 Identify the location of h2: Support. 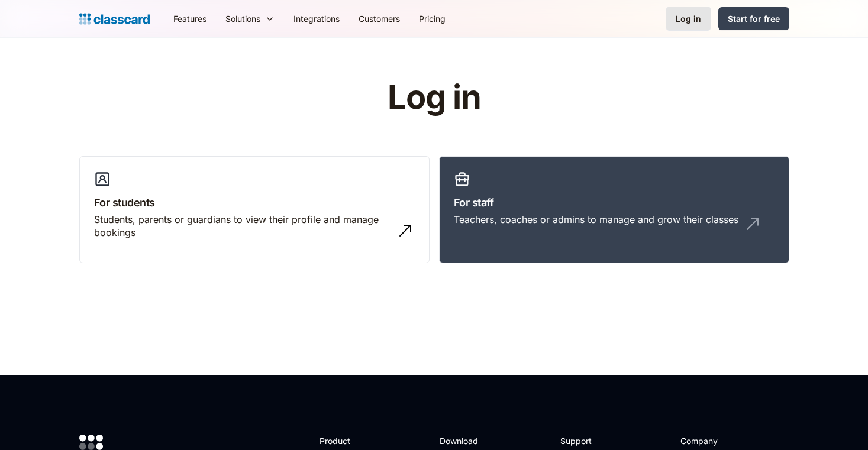
(584, 440).